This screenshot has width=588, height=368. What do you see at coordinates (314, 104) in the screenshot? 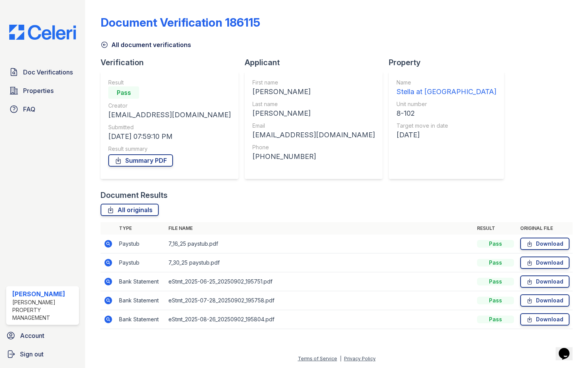
I see `div: Last name` at bounding box center [314, 104].